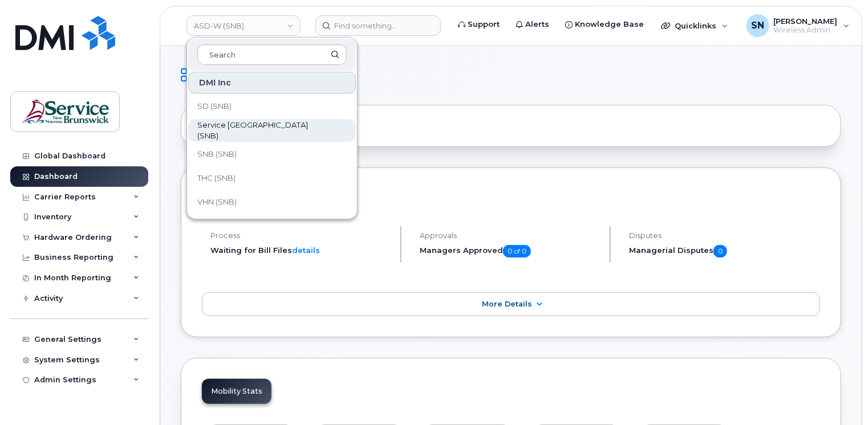 Image resolution: width=868 pixels, height=425 pixels. Describe the element at coordinates (272, 55) in the screenshot. I see `input: Search` at that location.